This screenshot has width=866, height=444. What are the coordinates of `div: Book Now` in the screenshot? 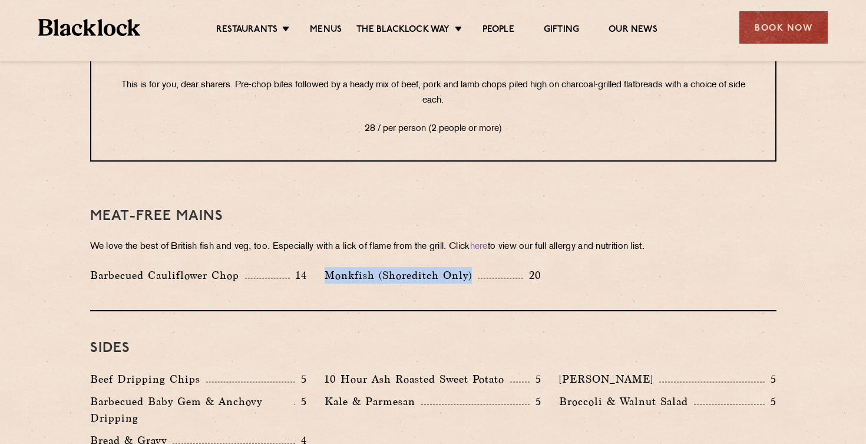 It's located at (784, 27).